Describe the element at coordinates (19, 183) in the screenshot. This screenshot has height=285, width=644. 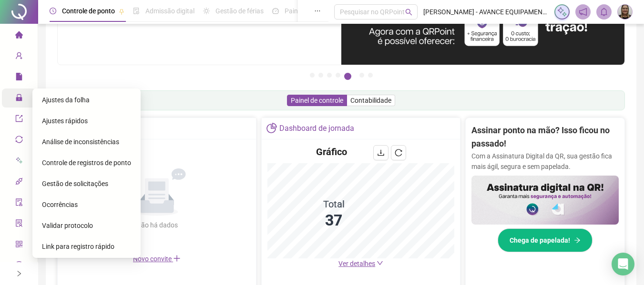
I see `span: api` at that location.